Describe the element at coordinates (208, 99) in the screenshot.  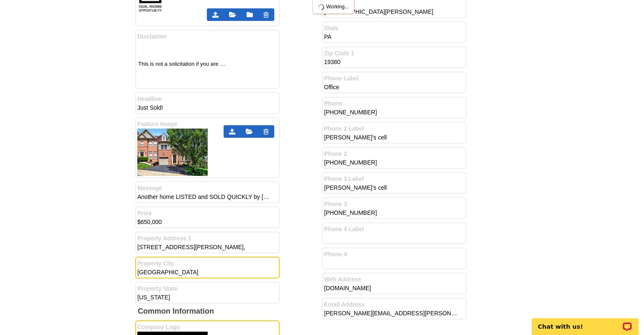
I see `label: Headline` at that location.